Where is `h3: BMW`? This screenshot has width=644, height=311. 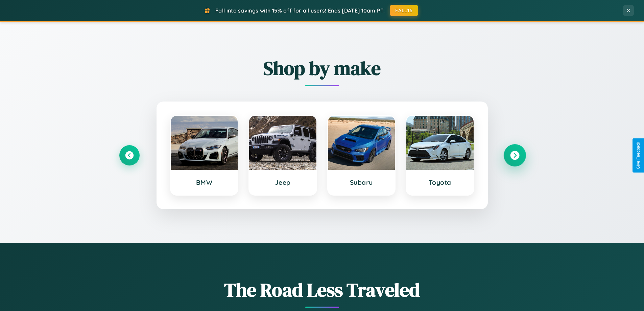 h3: BMW is located at coordinates (204, 182).